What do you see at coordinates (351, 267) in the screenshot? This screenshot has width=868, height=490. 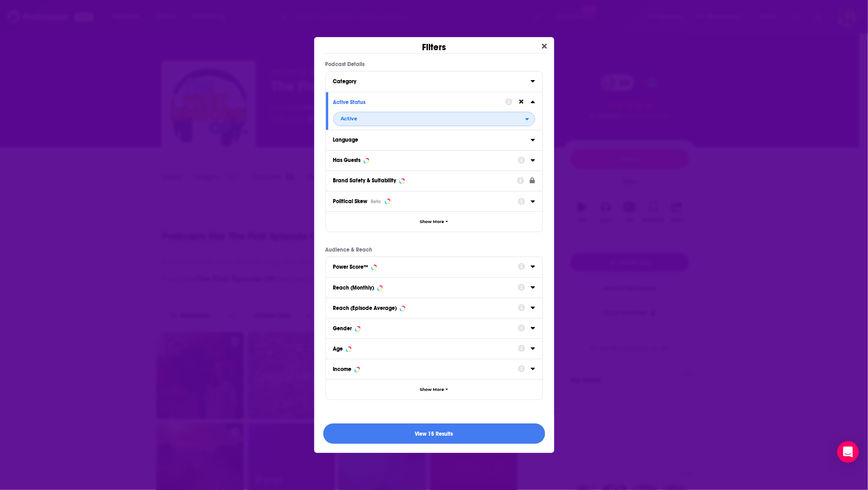 I see `div: Power Score™` at bounding box center [351, 267].